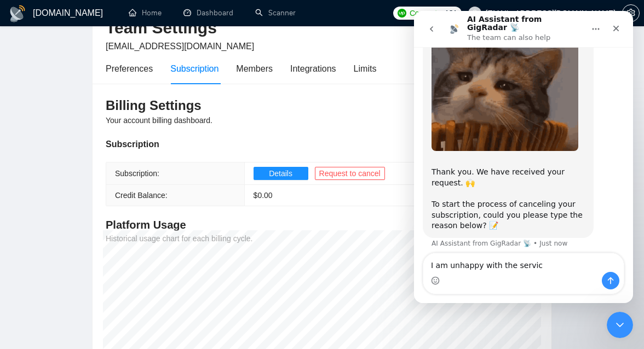 This screenshot has height=349, width=644. What do you see at coordinates (109, 252) in the screenshot?
I see `textarea: Message…` at bounding box center [109, 252].